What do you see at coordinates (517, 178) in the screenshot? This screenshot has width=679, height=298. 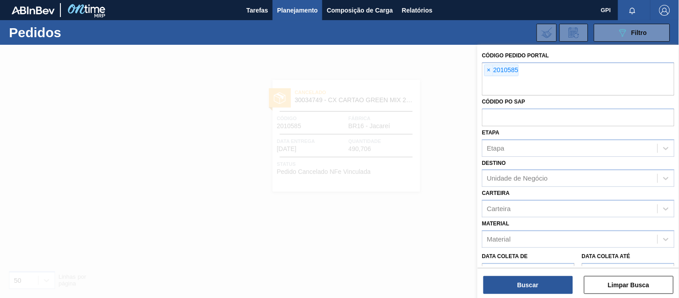 I see `div: Unidade de Negócio` at bounding box center [517, 178].